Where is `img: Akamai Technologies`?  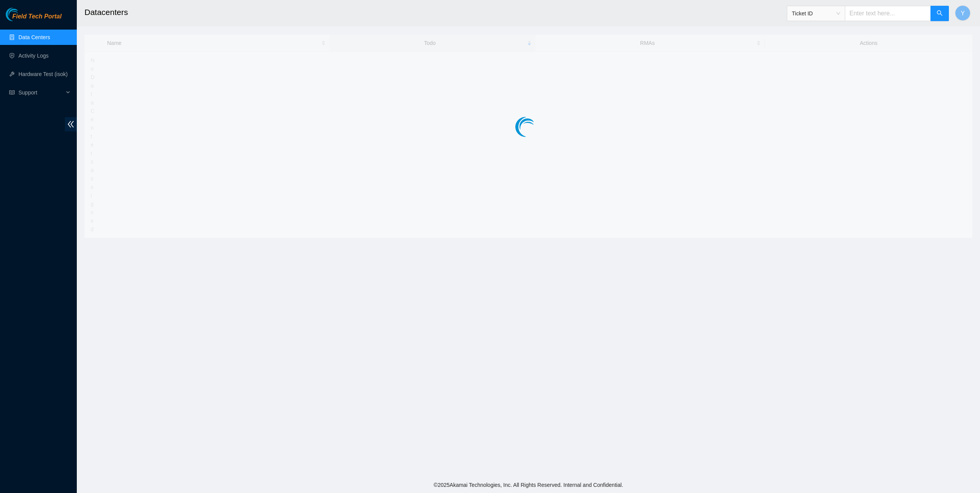 img: Akamai Technologies is located at coordinates (22, 14).